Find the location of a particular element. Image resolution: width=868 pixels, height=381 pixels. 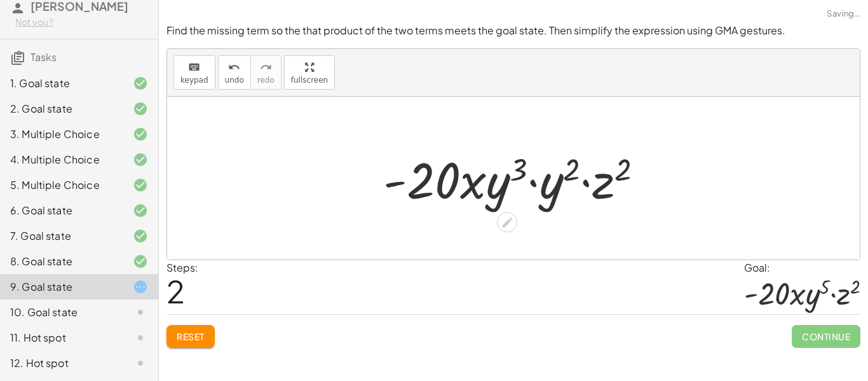

div: 1. Goal state is located at coordinates (61, 83).